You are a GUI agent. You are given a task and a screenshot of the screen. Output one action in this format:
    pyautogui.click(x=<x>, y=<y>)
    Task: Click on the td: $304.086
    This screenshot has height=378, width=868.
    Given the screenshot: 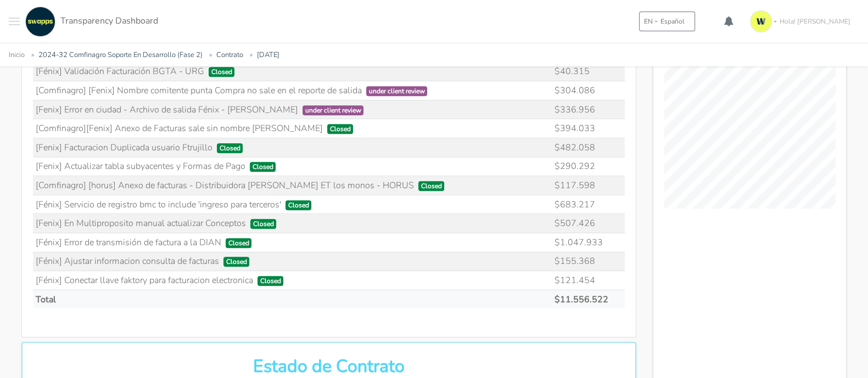 What is the action you would take?
    pyautogui.click(x=587, y=90)
    